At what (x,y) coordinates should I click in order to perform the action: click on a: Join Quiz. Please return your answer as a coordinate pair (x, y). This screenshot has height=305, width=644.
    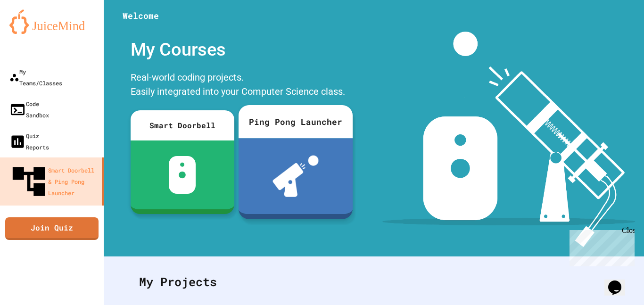
    Looking at the image, I should click on (52, 228).